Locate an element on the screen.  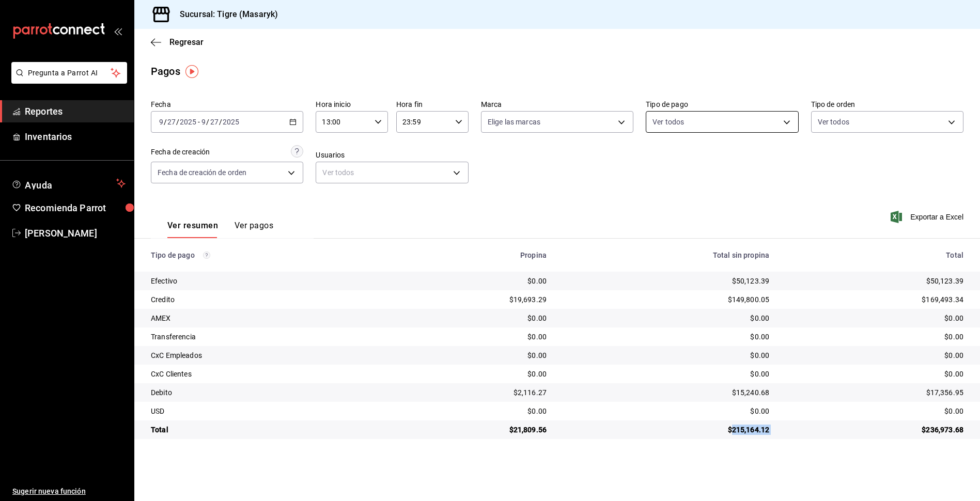
div: $149,800.05 is located at coordinates (666, 300).